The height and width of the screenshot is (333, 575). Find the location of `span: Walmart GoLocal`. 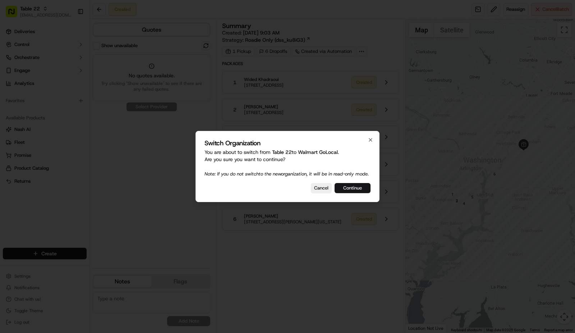

span: Walmart GoLocal is located at coordinates (317, 152).